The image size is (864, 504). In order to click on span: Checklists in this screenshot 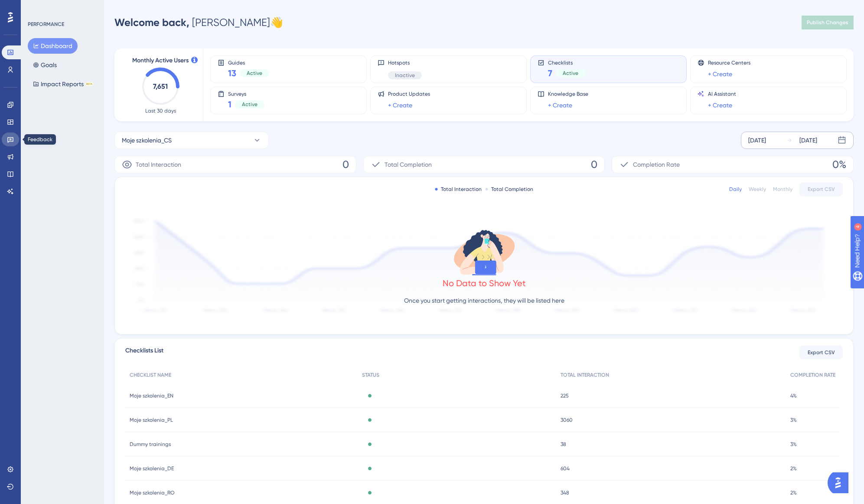, I will do `click(566, 62)`.